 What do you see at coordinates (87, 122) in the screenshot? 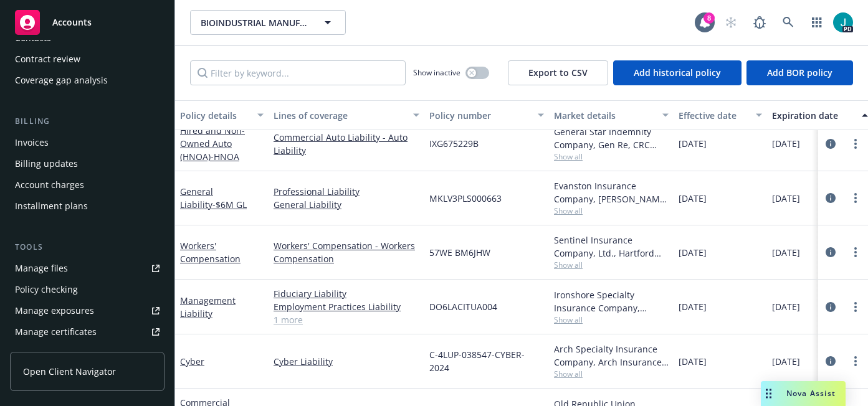
I see `div: Billing` at bounding box center [87, 122].